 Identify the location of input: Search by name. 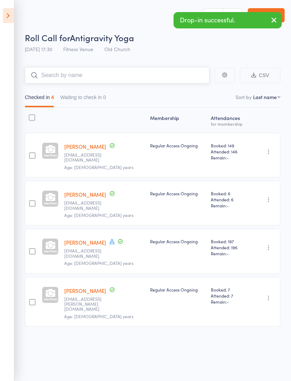
(117, 75).